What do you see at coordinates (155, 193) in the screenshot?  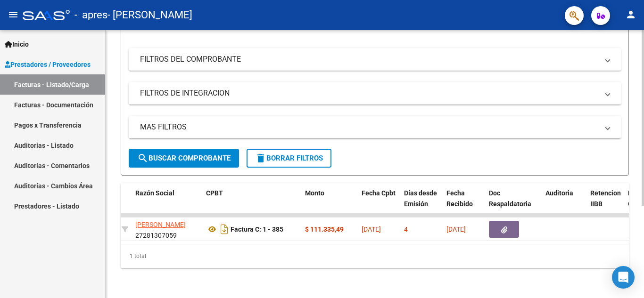 I see `span: Razón Social` at bounding box center [155, 193].